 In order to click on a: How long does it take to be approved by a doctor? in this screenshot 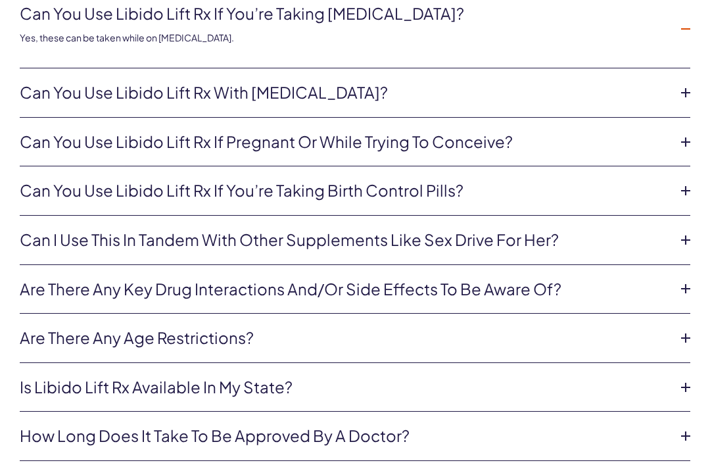, I will do `click(344, 436)`.